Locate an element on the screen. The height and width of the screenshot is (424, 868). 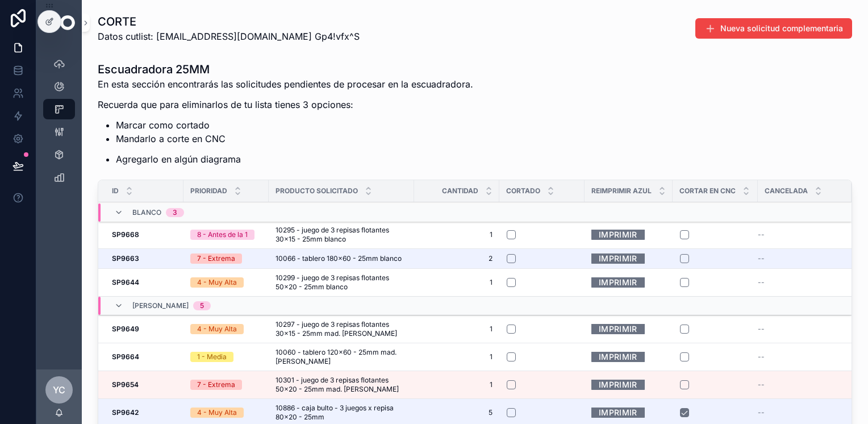
span: 10886 - caja bulto - 3 juegos x repisa 80x20 - 25mm is located at coordinates (342, 412).